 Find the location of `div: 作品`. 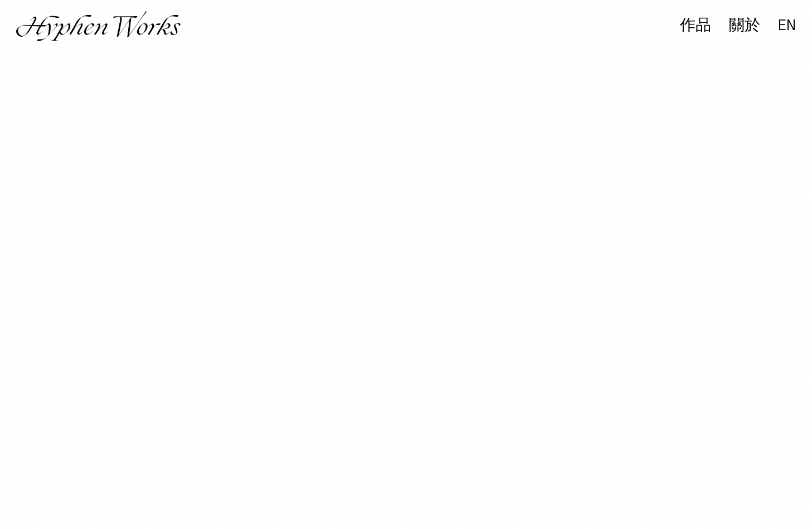

div: 作品 is located at coordinates (695, 26).